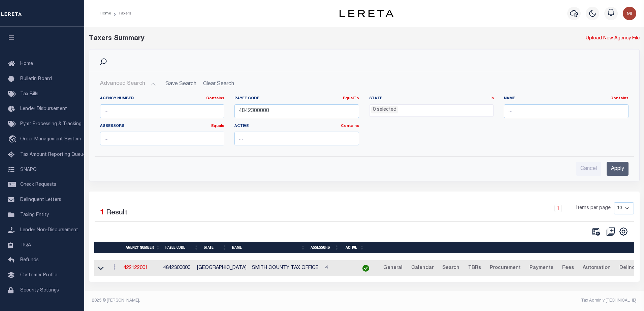 This screenshot has height=311, width=644. I want to click on span: Taxing Entity, so click(35, 215).